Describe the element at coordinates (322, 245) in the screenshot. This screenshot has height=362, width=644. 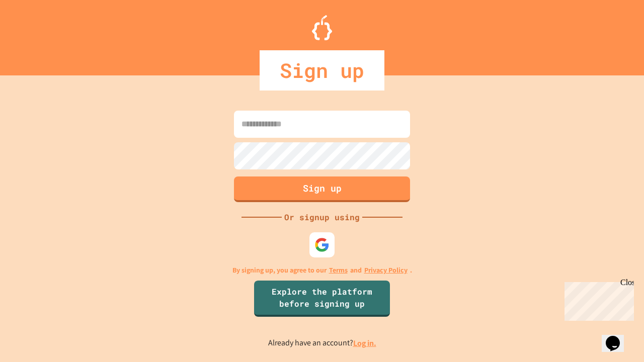
I see `img: google-icon.svg` at that location.